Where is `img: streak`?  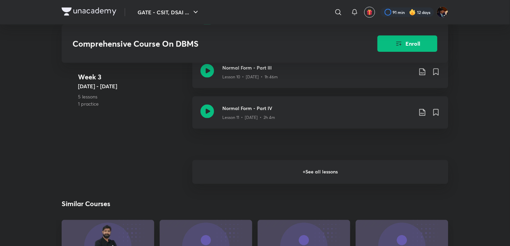 img: streak is located at coordinates (413, 12).